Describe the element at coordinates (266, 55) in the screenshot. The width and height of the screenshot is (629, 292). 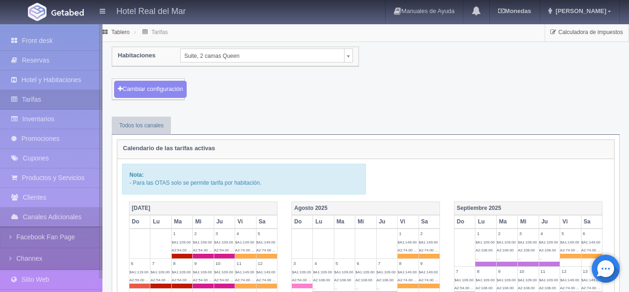
I see `a: Suite, 2 camas Queen` at that location.